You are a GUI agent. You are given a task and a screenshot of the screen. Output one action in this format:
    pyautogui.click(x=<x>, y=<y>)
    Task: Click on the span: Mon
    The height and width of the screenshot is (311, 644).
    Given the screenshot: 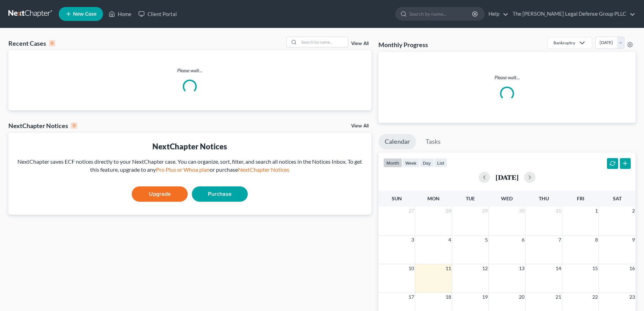 What is the action you would take?
    pyautogui.click(x=433, y=198)
    